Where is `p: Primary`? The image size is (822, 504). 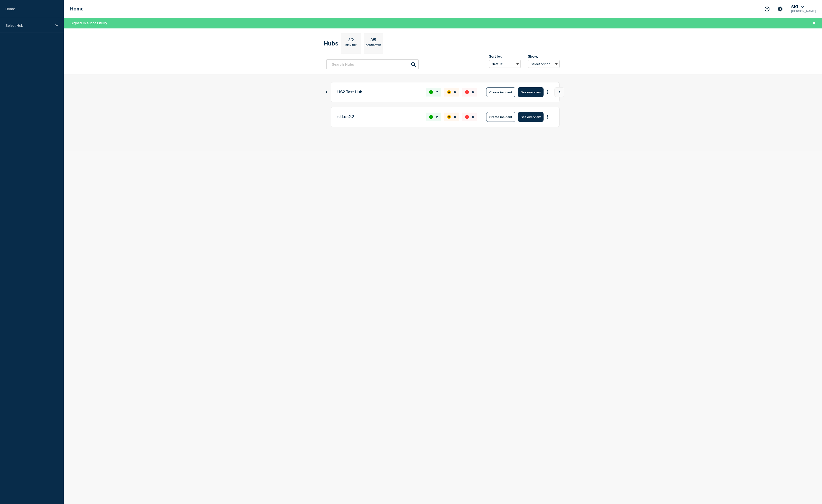
p: Primary is located at coordinates (351, 46).